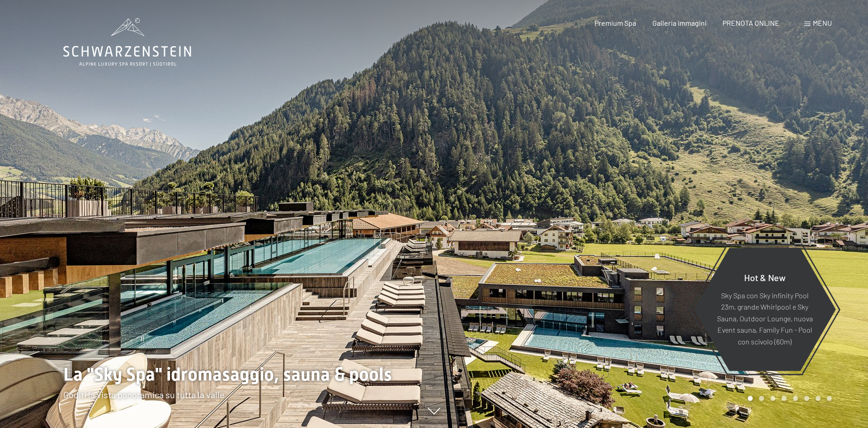 Image resolution: width=868 pixels, height=428 pixels. What do you see at coordinates (784, 398) in the screenshot?
I see `div: Carousel Page 4` at bounding box center [784, 398].